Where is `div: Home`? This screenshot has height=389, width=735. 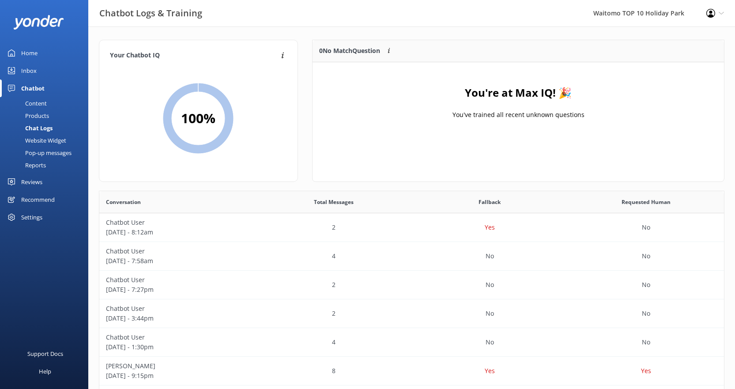
div: Home is located at coordinates (29, 53).